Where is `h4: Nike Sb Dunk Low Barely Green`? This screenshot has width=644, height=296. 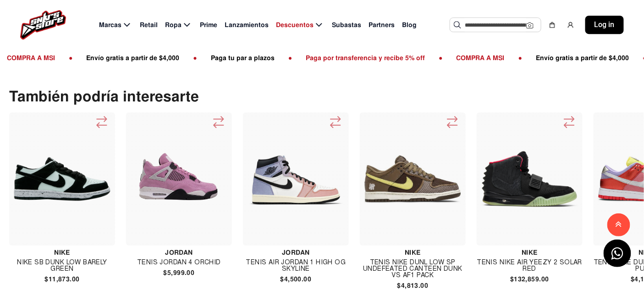
h4: Nike Sb Dunk Low Barely Green is located at coordinates (62, 265).